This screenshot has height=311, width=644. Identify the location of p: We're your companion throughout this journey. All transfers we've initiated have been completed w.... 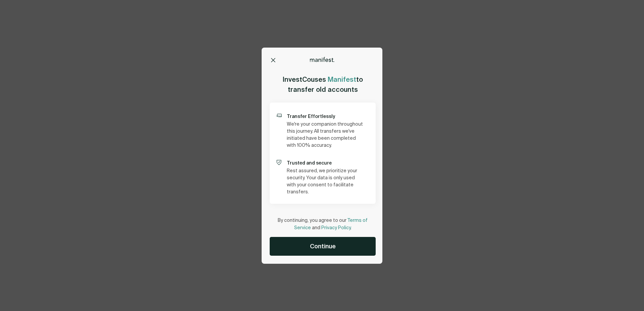
(326, 135).